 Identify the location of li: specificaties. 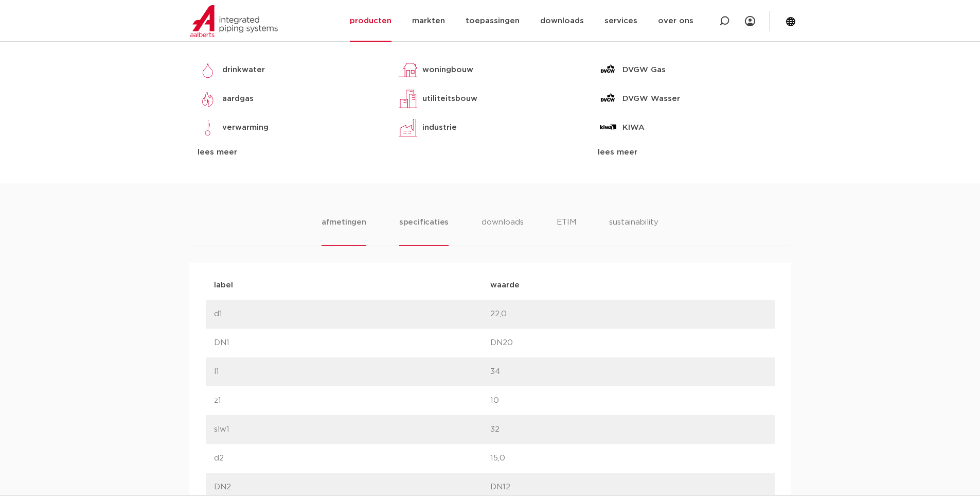
(424, 231).